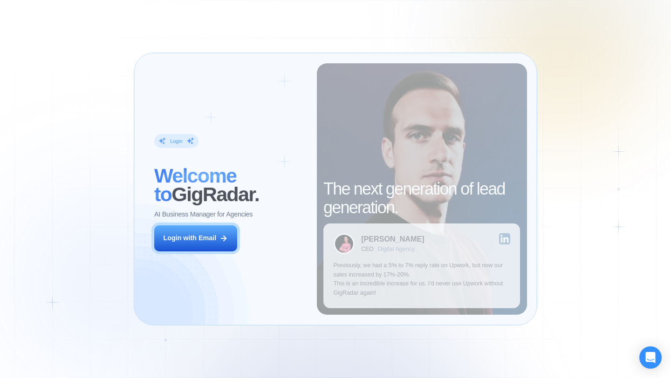  I want to click on div: Login, so click(176, 141).